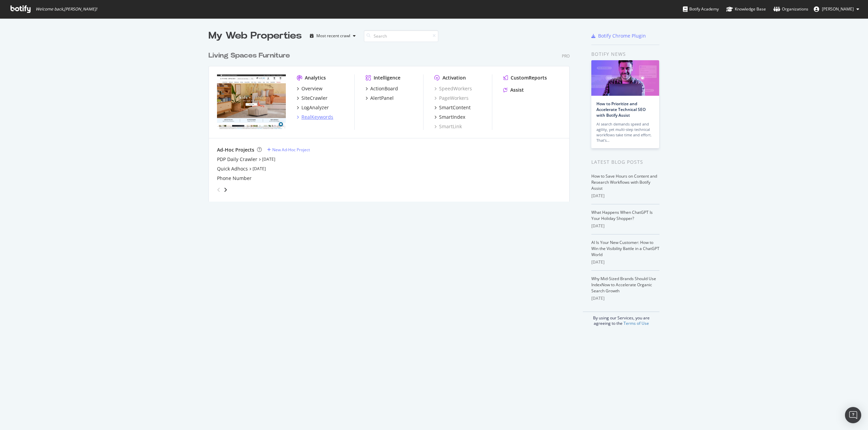  What do you see at coordinates (384, 89) in the screenshot?
I see `div: ActionBoard` at bounding box center [384, 89].